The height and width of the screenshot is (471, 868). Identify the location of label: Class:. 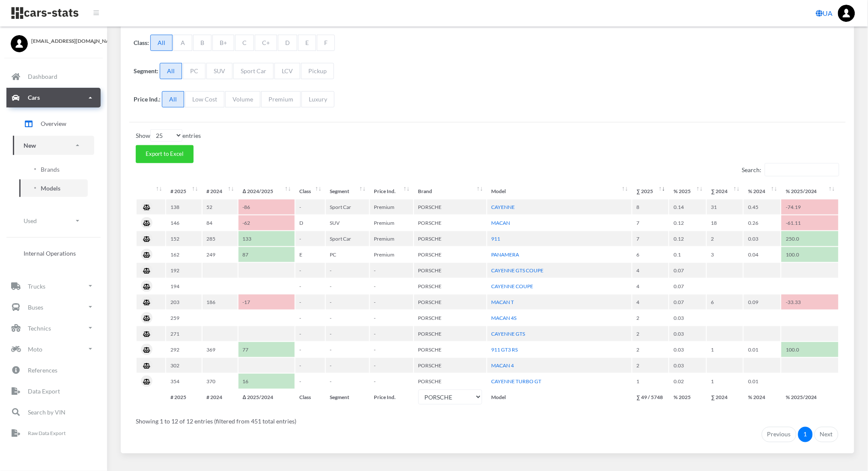
(142, 42).